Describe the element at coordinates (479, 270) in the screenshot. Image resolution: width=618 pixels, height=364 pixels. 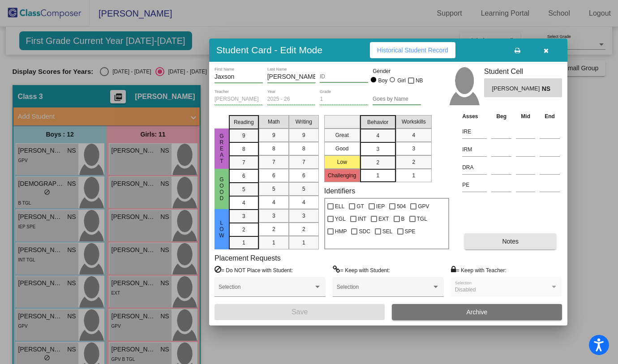
I see `label: = Keep with Teacher:` at that location.